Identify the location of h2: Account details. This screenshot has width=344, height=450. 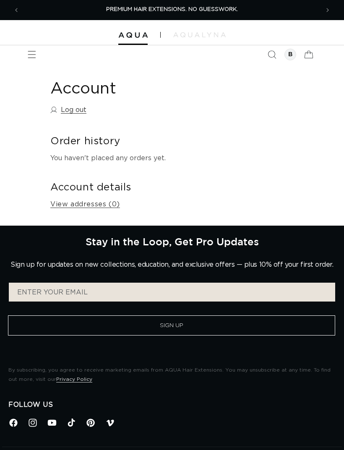
(172, 187).